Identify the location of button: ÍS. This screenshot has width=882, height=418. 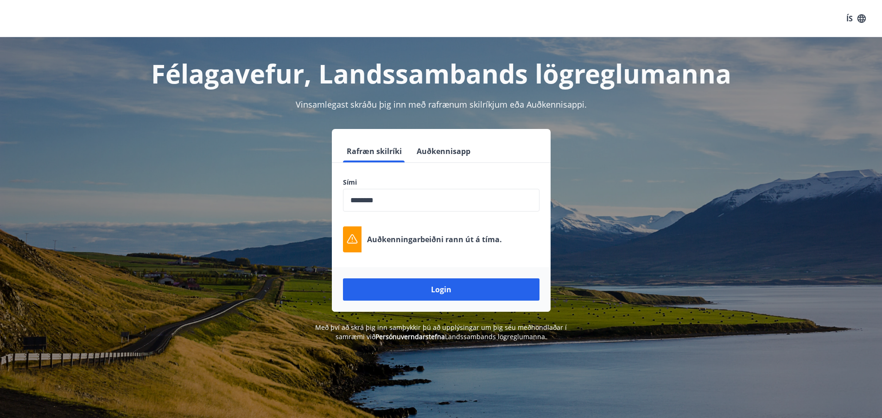
(856, 19).